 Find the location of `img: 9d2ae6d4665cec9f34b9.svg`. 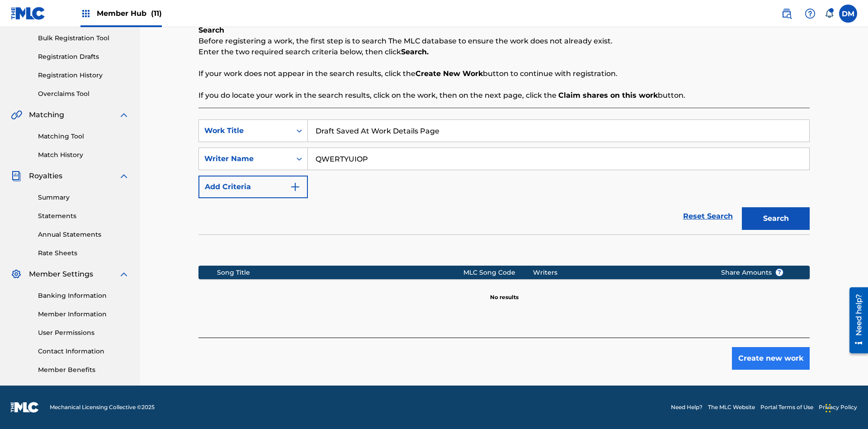

img: 9d2ae6d4665cec9f34b9.svg is located at coordinates (295, 187).